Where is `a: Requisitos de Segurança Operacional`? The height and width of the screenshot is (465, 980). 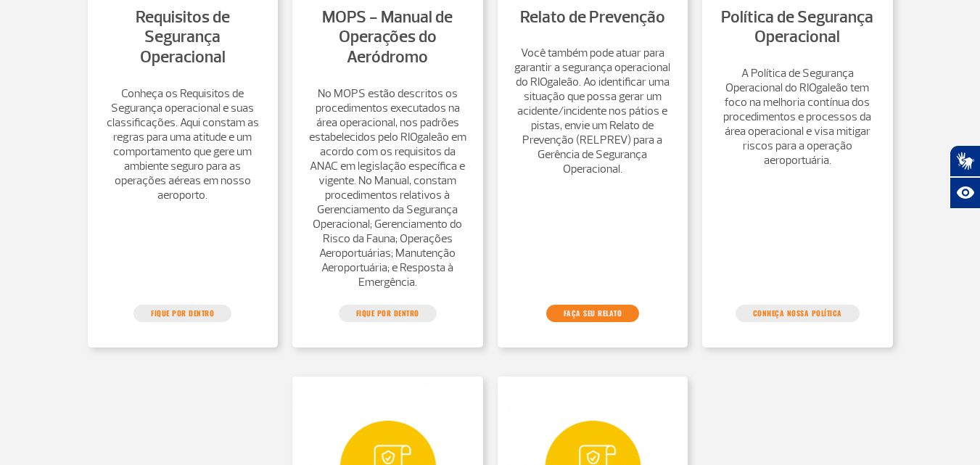 a: Requisitos de Segurança Operacional is located at coordinates (183, 37).